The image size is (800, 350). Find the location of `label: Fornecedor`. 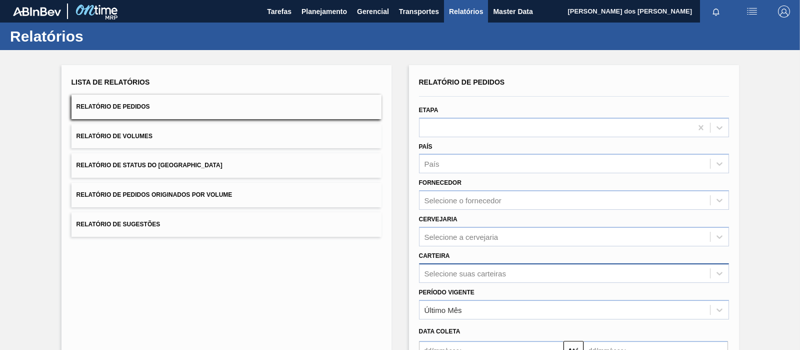

label: Fornecedor is located at coordinates (440, 183).